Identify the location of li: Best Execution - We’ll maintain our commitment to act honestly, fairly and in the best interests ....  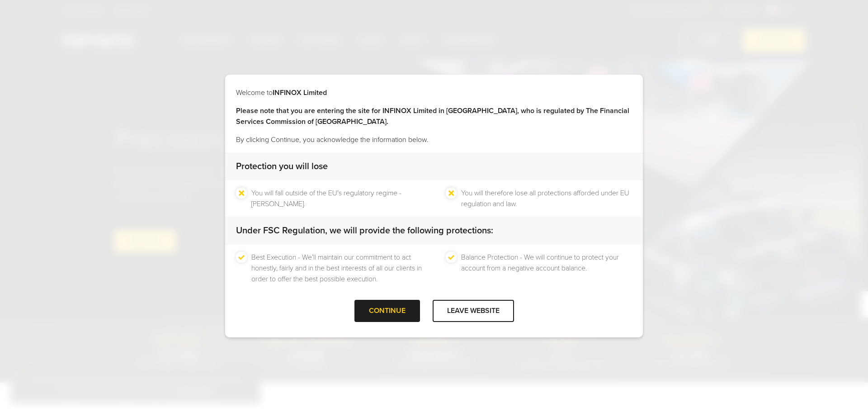
(337, 268).